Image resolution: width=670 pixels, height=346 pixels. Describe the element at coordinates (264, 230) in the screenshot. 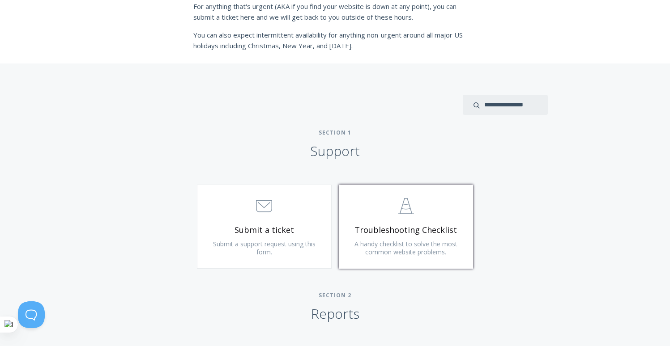

I see `span: Submit a ticket` at that location.